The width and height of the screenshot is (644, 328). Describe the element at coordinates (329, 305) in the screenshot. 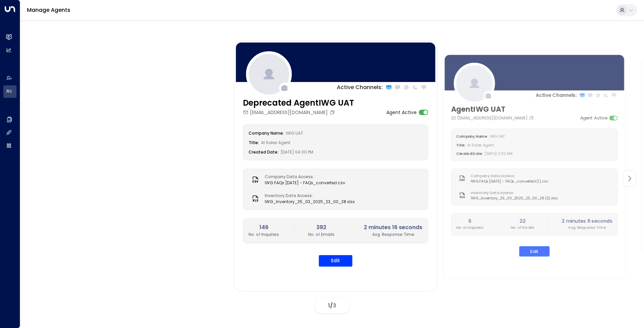

I see `span: 1` at that location.